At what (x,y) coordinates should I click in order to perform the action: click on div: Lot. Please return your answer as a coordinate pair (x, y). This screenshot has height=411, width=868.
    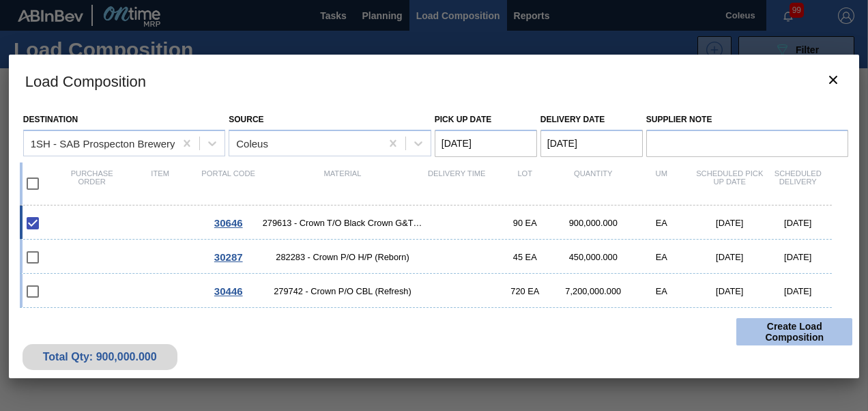
    Looking at the image, I should click on (524, 184).